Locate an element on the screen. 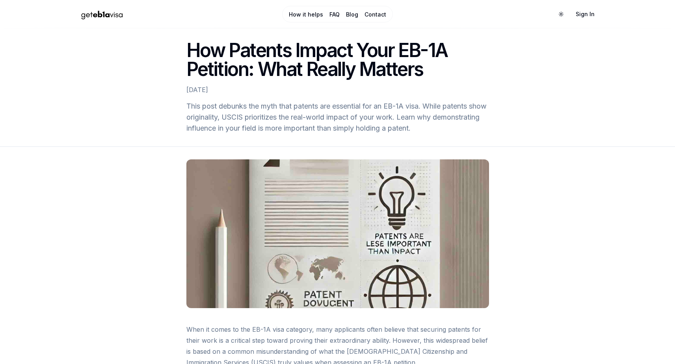 This screenshot has width=675, height=364. h2: This post debunks the myth that patents are essential for an EB-1A visa. While patents show origi... is located at coordinates (338, 117).